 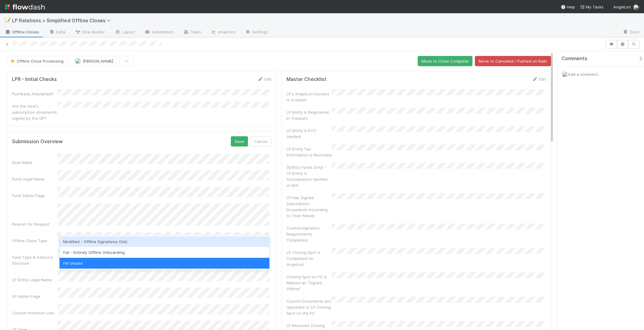 I want to click on a: Data, so click(x=57, y=33).